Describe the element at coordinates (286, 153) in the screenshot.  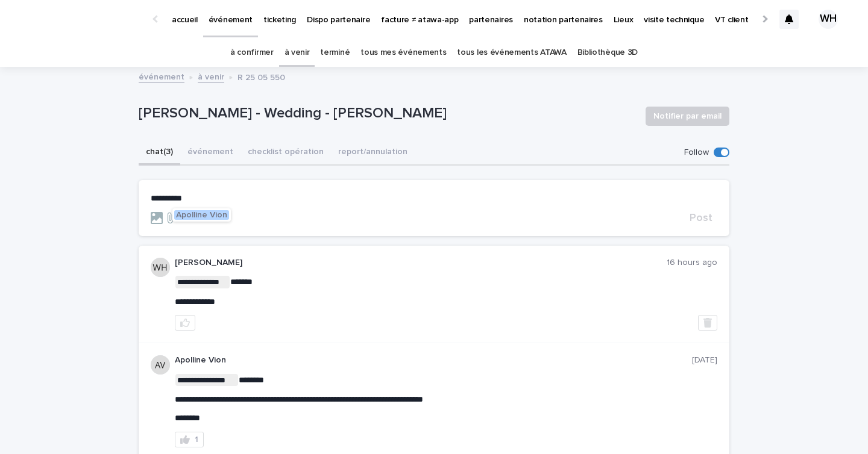
I see `button: checklist opération` at that location.